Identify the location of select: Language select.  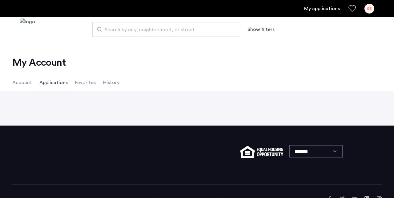
(316, 152).